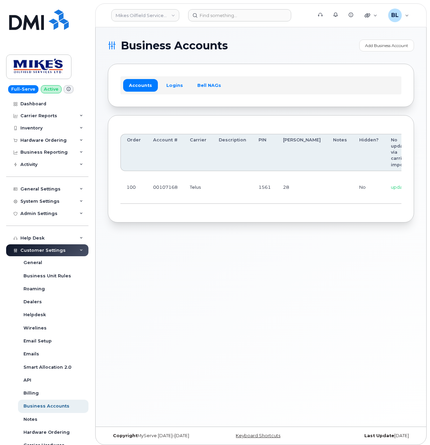  I want to click on th: PIN, so click(265, 152).